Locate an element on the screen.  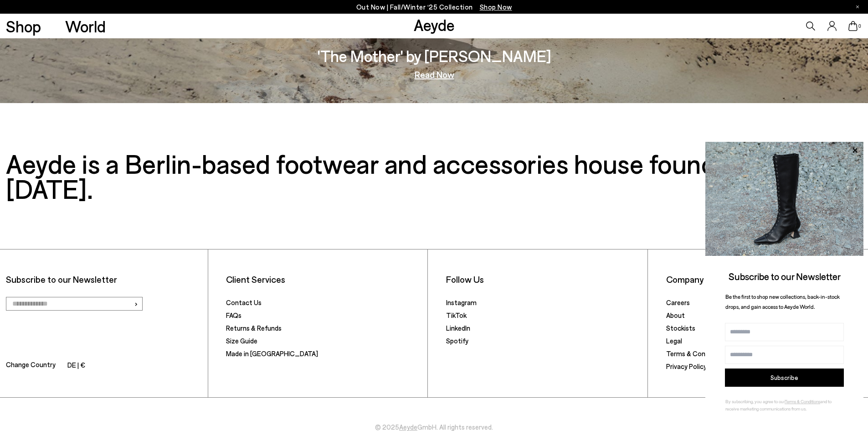
a: TikTok is located at coordinates (456, 315).